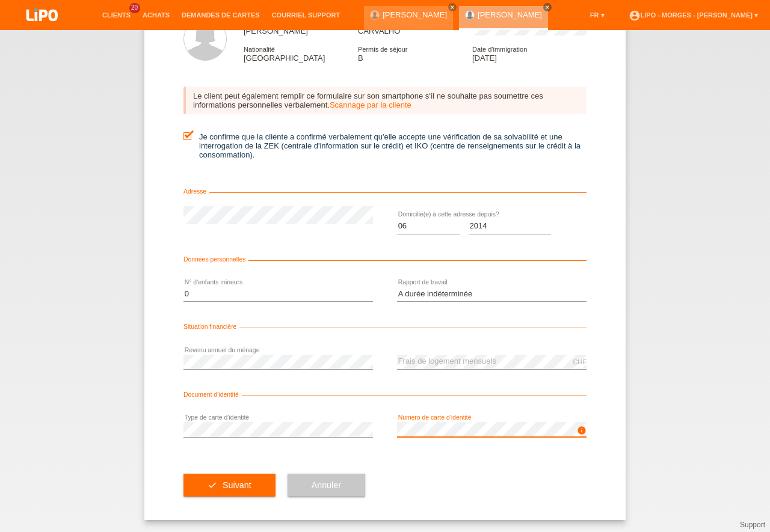 This screenshot has height=532, width=770. I want to click on div: CHF, so click(579, 362).